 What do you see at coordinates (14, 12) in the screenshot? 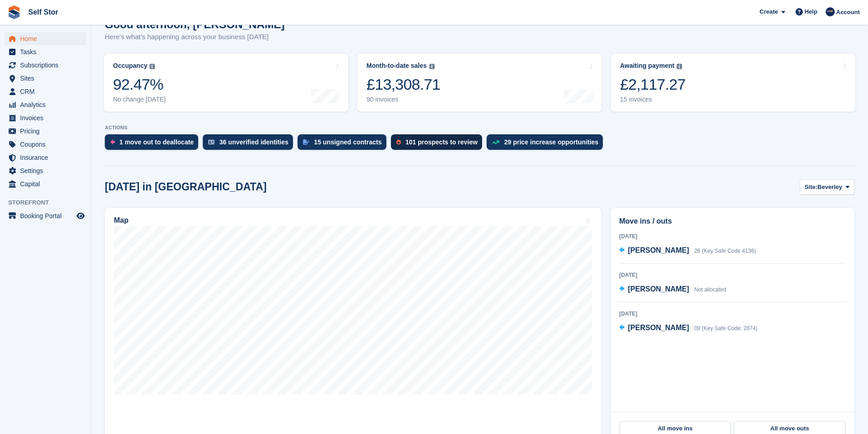
I see `img: stora-icon-8386f47178a22dfd0bd8f6a31ec36ba5ce8667c1dd55bd0f319d3a0aa187defe.svg` at bounding box center [14, 12].